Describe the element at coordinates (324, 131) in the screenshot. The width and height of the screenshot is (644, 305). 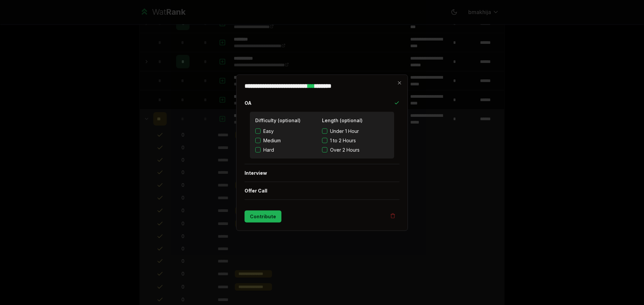
I see `button: Under 1 Hour` at that location.